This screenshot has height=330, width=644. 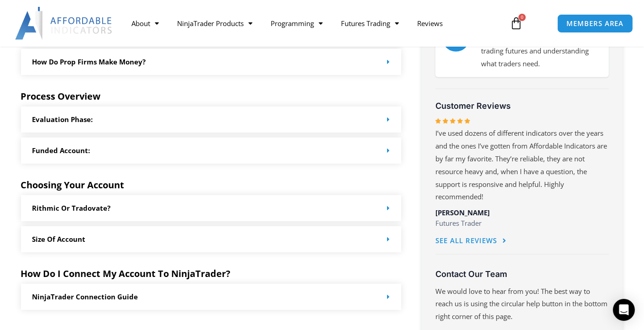 I want to click on span: 0, so click(x=522, y=17).